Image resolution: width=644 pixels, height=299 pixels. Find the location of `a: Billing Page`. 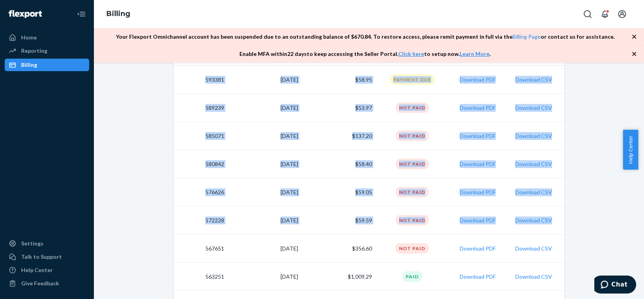

a: Billing Page is located at coordinates (526, 36).